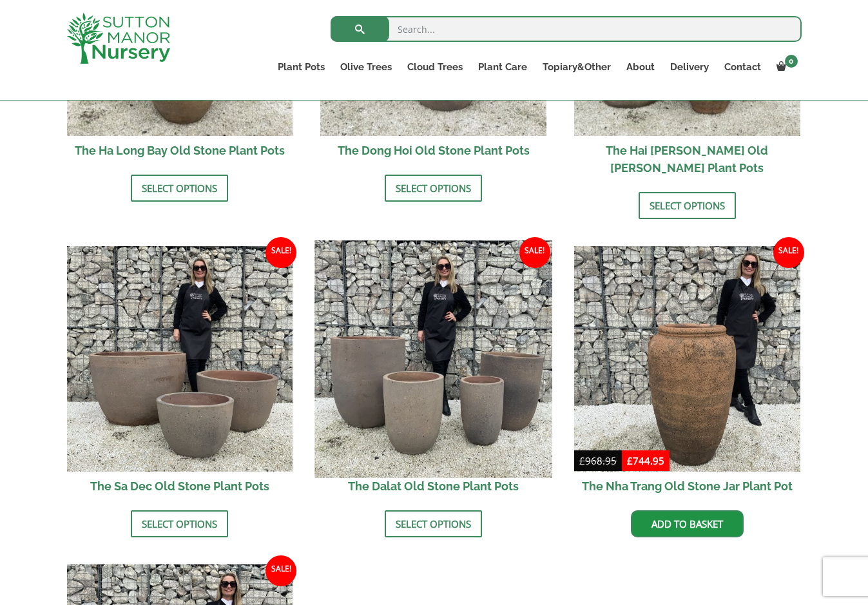 The height and width of the screenshot is (605, 868). Describe the element at coordinates (687, 486) in the screenshot. I see `h2: The Nha Trang Old Stone Jar Plant Pot` at that location.